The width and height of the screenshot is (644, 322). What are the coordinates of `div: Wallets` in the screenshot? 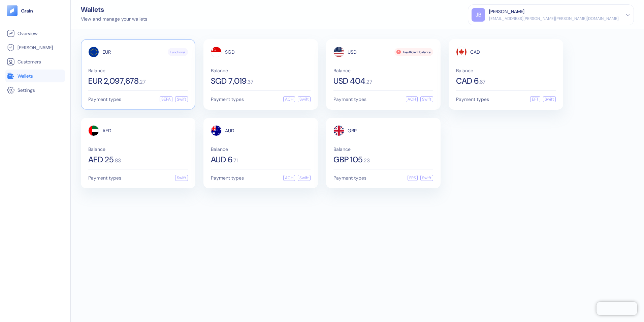 It's located at (114, 10).